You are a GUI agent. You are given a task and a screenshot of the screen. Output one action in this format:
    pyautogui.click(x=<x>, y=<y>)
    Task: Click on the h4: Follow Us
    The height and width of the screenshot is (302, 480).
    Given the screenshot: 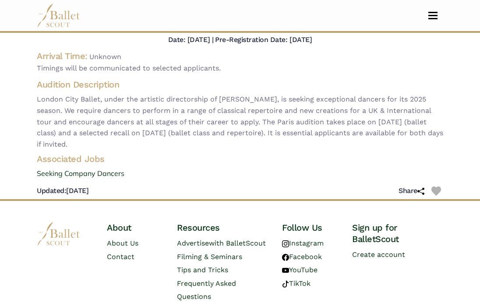 What is the action you would take?
    pyautogui.click(x=310, y=228)
    